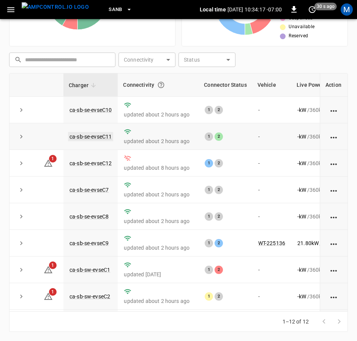 This screenshot has width=357, height=341. What do you see at coordinates (326, 6) in the screenshot?
I see `span: 30 s ago` at bounding box center [326, 6].